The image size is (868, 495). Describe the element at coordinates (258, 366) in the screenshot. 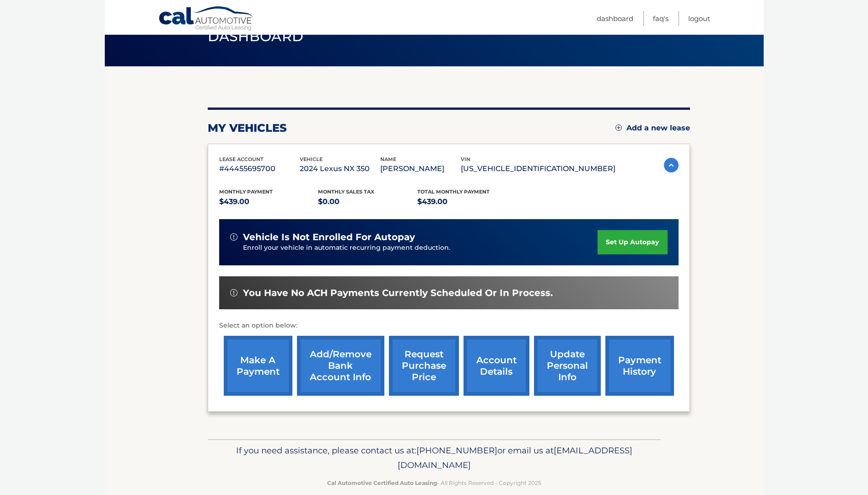

I see `a: make a payment` at that location.